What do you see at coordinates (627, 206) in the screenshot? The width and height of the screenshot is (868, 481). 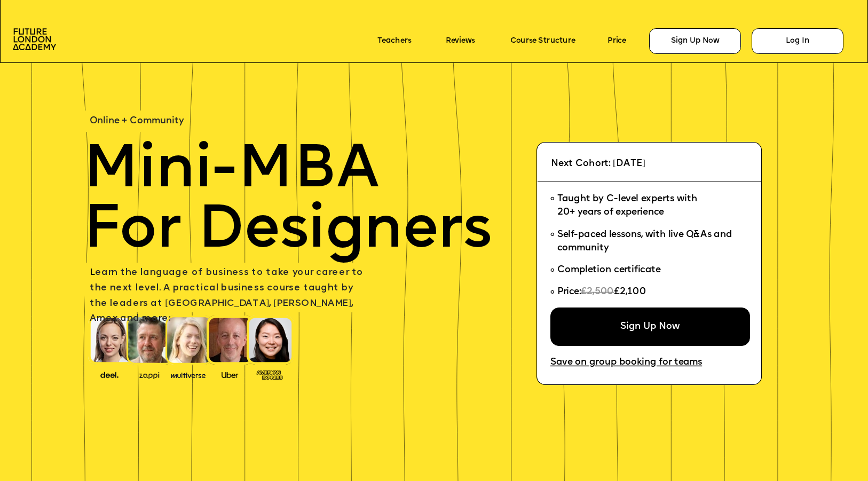 I see `span: Taught by C-level experts with 20+ years of experience` at bounding box center [627, 206].